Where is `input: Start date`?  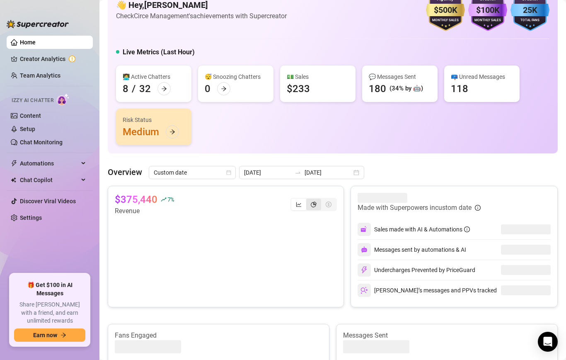 input: Start date is located at coordinates (268, 172).